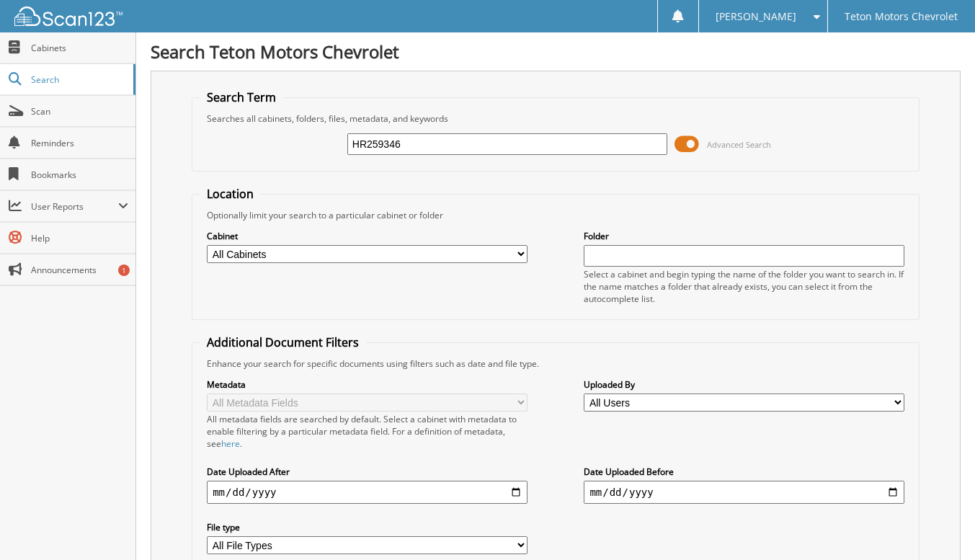  I want to click on img: scan123-logo-white.svg, so click(69, 16).